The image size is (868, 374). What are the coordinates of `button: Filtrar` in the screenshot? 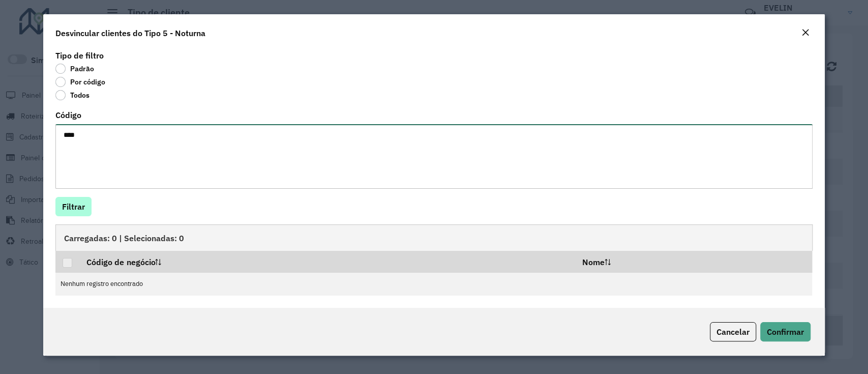 It's located at (73, 206).